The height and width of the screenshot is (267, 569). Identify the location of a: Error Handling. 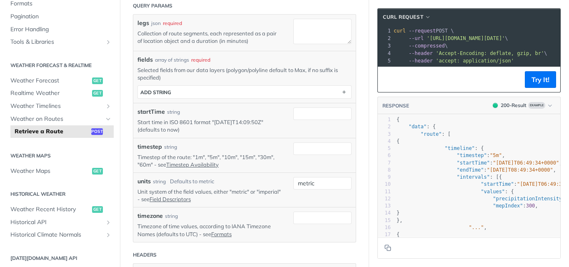
(60, 30).